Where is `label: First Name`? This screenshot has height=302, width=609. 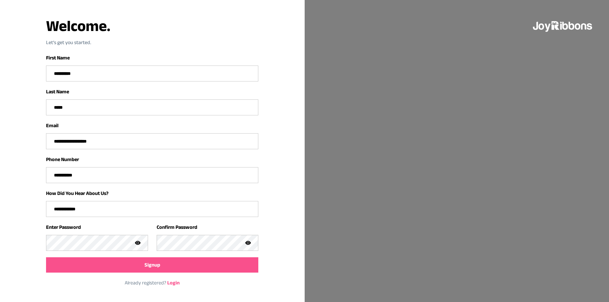
label: First Name is located at coordinates (58, 58).